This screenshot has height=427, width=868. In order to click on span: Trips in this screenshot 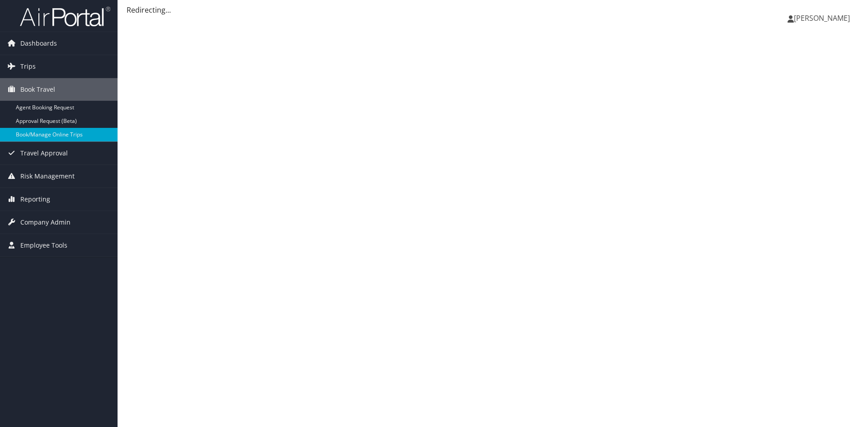, I will do `click(28, 67)`.